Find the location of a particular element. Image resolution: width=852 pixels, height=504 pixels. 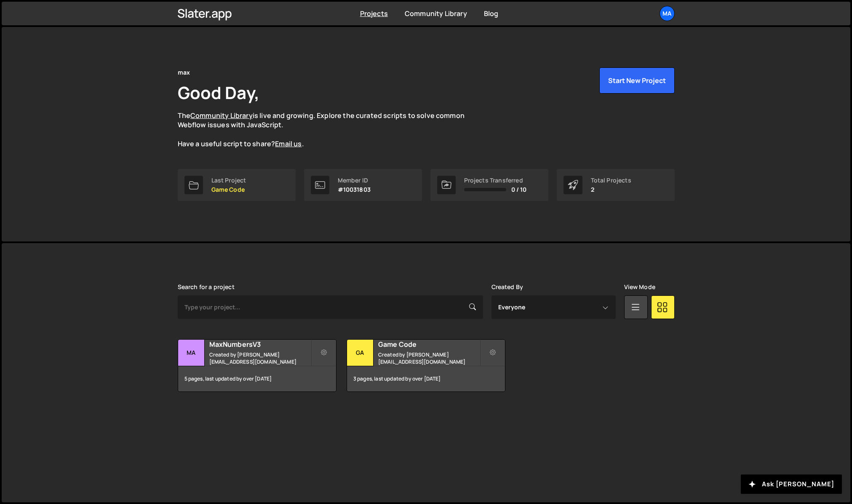

div: Ma is located at coordinates (191, 352).